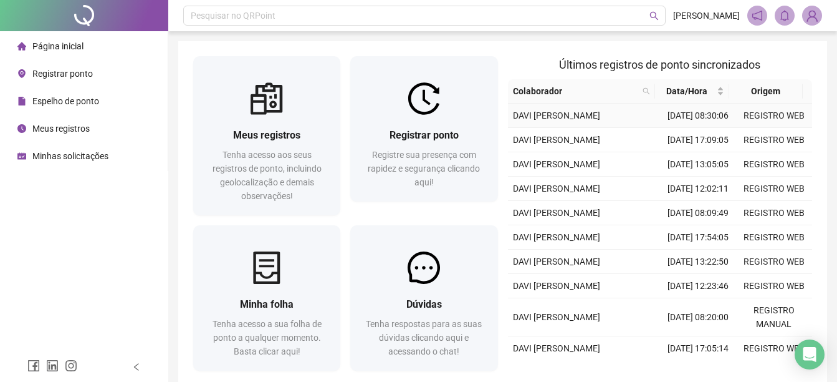  What do you see at coordinates (22, 128) in the screenshot?
I see `span: clock-circle` at bounding box center [22, 128].